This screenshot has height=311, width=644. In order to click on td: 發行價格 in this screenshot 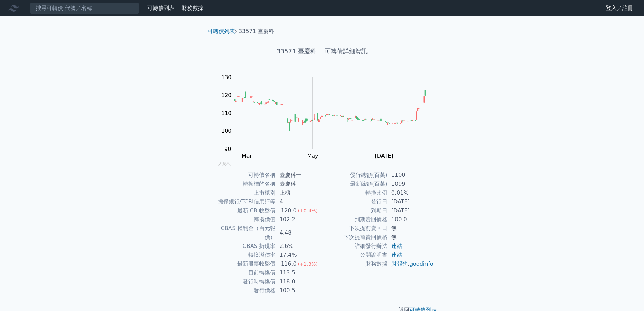, I will do `click(243, 290)`.